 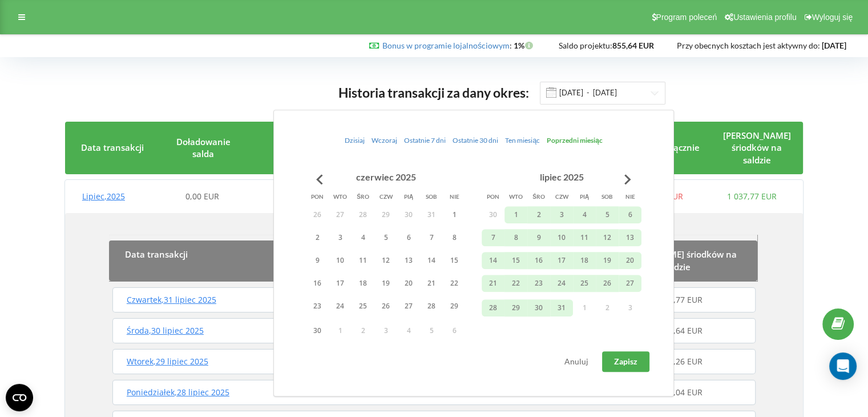 I want to click on span: Anuluj, so click(x=576, y=361).